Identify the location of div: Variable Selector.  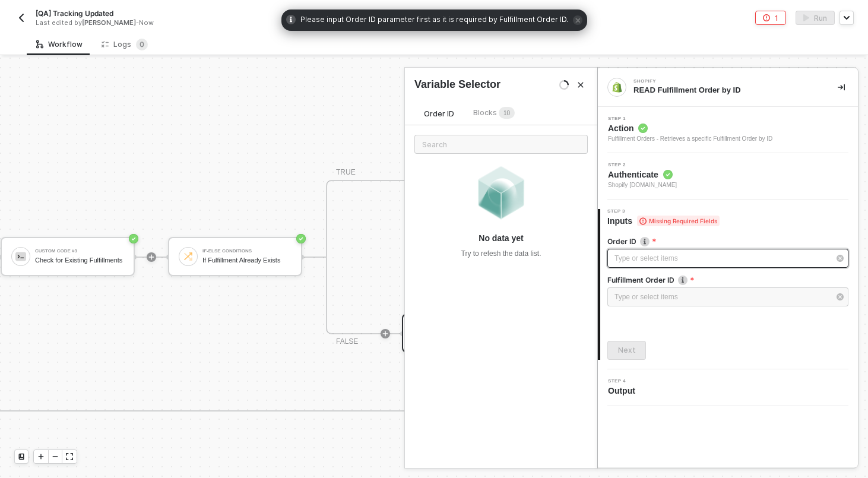
(457, 84).